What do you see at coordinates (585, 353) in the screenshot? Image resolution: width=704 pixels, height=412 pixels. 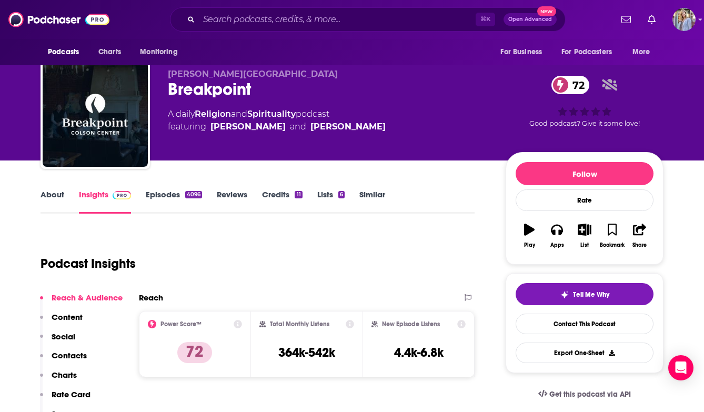 I see `button: Export One-Sheet` at bounding box center [585, 353].